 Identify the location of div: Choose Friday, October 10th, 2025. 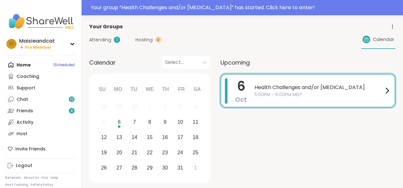
(180, 122).